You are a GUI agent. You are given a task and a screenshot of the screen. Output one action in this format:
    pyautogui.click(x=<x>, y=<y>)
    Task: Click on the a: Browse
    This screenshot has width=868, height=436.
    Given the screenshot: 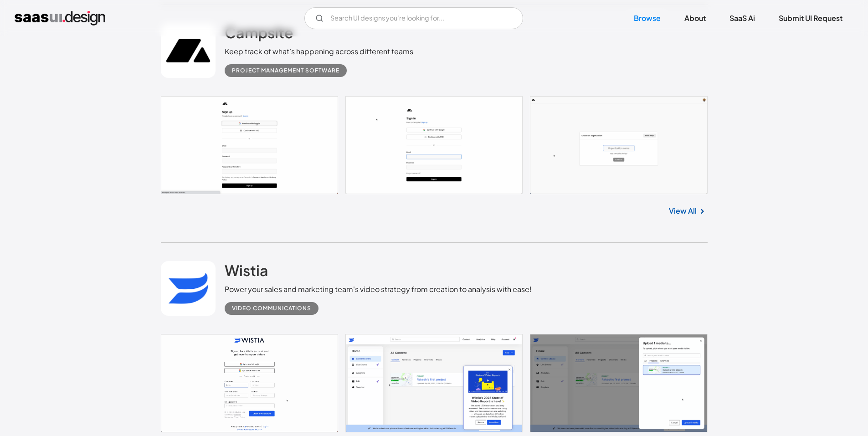 What is the action you would take?
    pyautogui.click(x=647, y=18)
    